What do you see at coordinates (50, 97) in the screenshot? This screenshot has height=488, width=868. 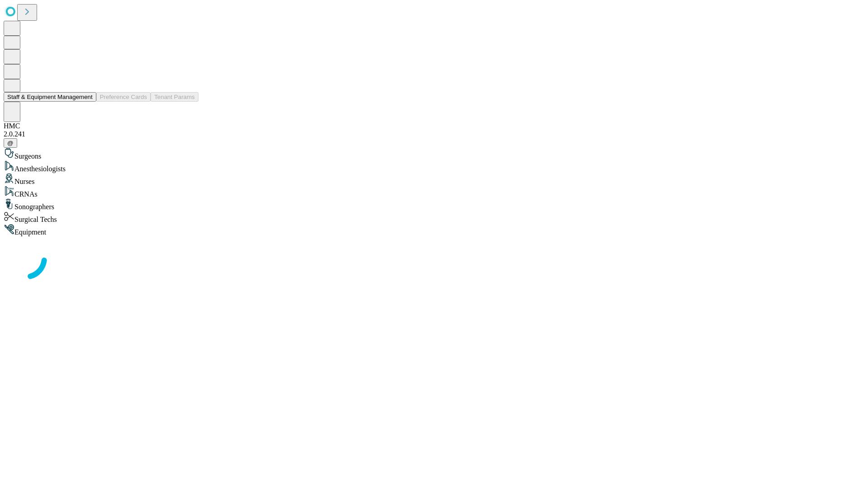 I see `button: Staff & Equipment Management` at bounding box center [50, 97].